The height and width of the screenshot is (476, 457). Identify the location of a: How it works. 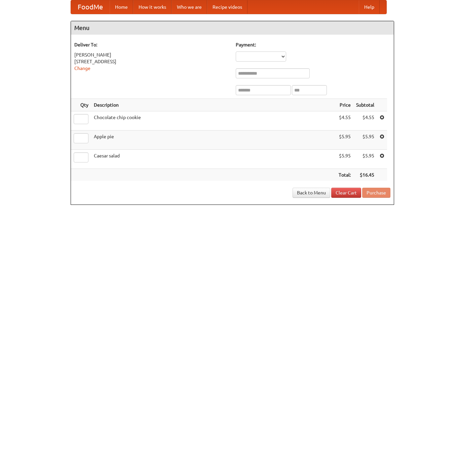
(152, 7).